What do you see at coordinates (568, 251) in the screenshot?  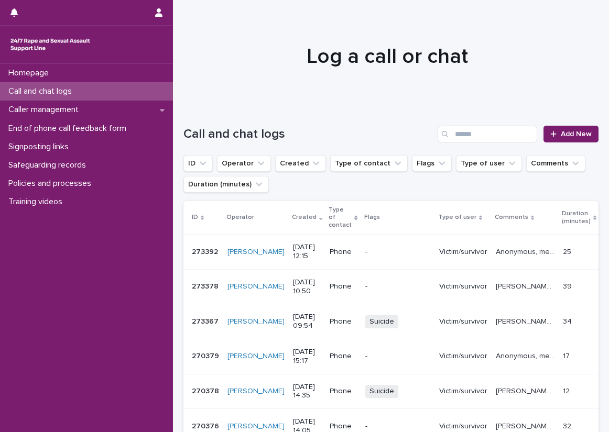 I see `p: 25` at bounding box center [568, 251].